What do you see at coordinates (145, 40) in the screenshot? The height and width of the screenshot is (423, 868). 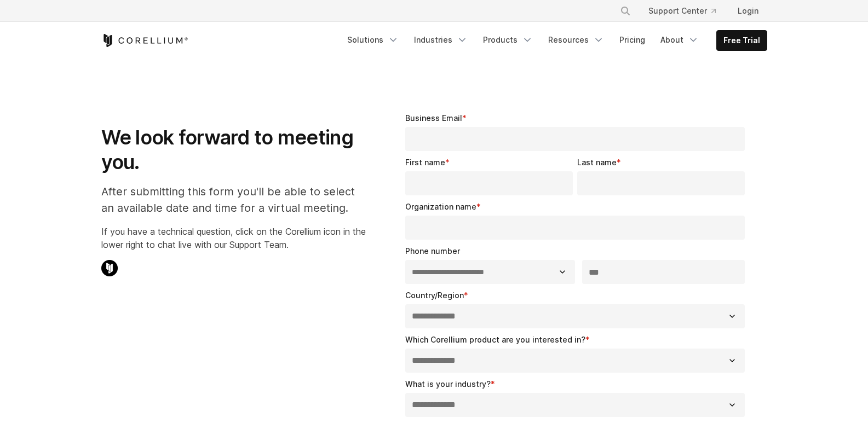 I see `a: Corellium Home` at bounding box center [145, 40].